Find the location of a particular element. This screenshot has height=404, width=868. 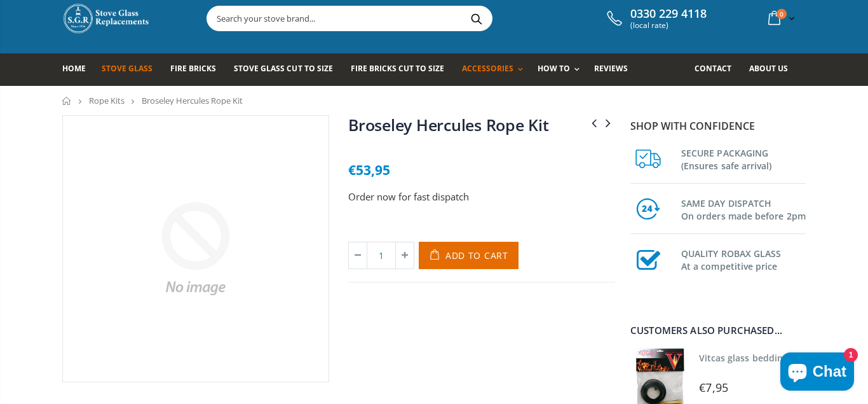

inbox-online-store-chat: Shopify online store chat is located at coordinates (817, 373).